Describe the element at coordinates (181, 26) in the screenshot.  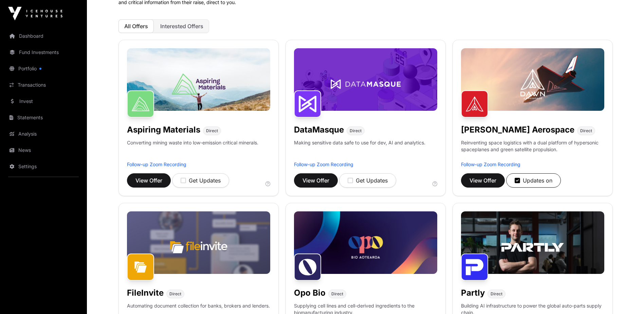
I see `button: Interested Offers` at that location.